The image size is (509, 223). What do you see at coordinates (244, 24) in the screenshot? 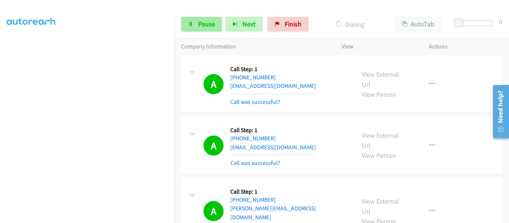
I see `button: Next` at bounding box center [244, 24].